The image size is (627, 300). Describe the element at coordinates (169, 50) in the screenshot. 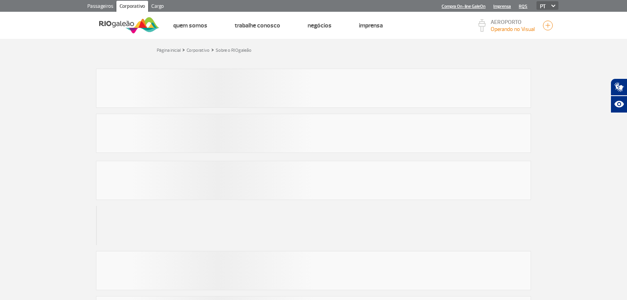

I see `a: Página inicial` at that location.